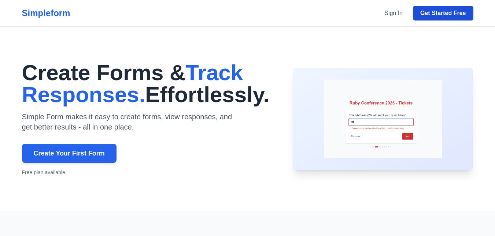  What do you see at coordinates (133, 84) in the screenshot?
I see `span: Track Responses.` at bounding box center [133, 84].